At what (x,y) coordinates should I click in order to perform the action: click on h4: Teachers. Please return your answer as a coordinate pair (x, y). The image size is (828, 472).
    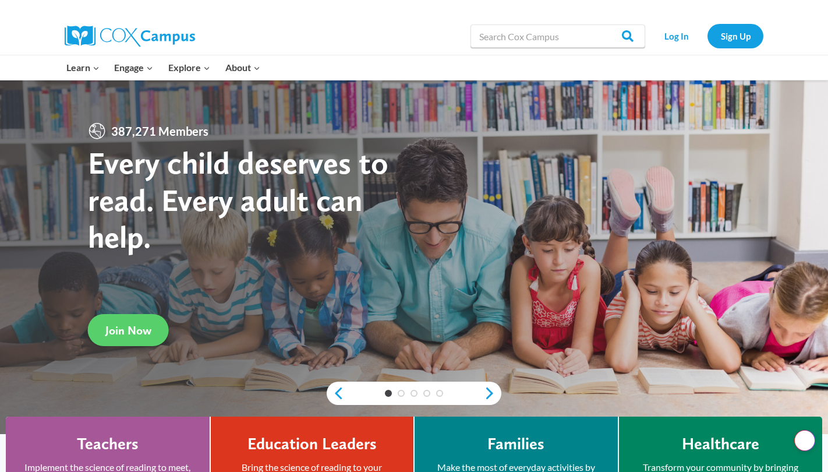
    Looking at the image, I should click on (108, 444).